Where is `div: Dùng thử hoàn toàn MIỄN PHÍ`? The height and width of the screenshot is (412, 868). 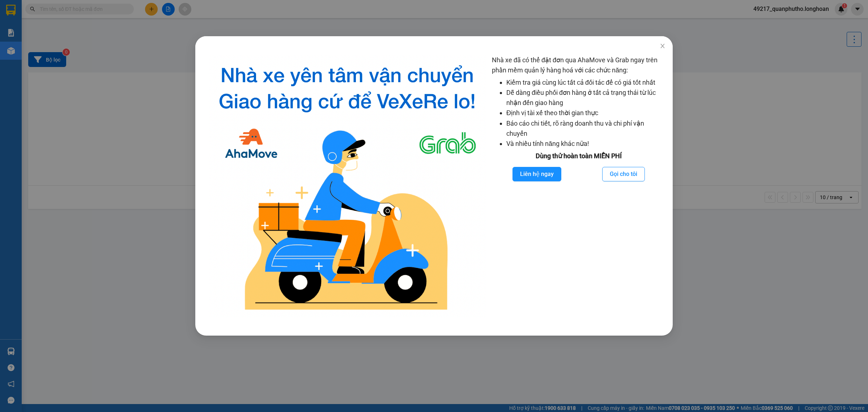
div: Dùng thử hoàn toàn MIỄN PHÍ is located at coordinates (579, 156).